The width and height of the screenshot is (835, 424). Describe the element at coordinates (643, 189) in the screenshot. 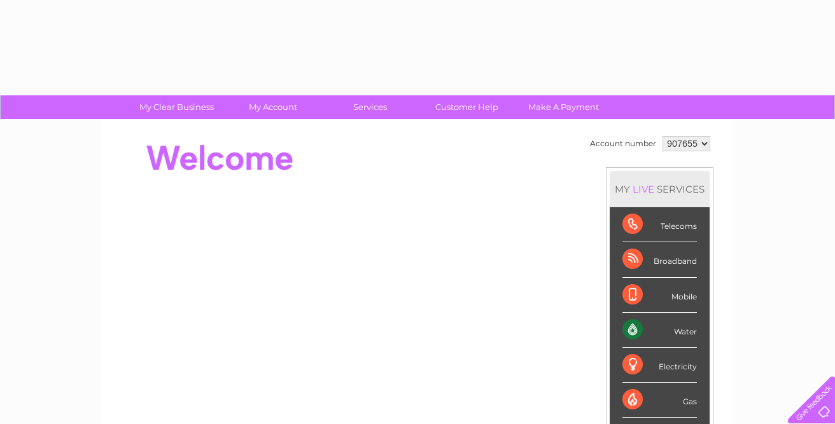

I see `div: LIVE` at that location.